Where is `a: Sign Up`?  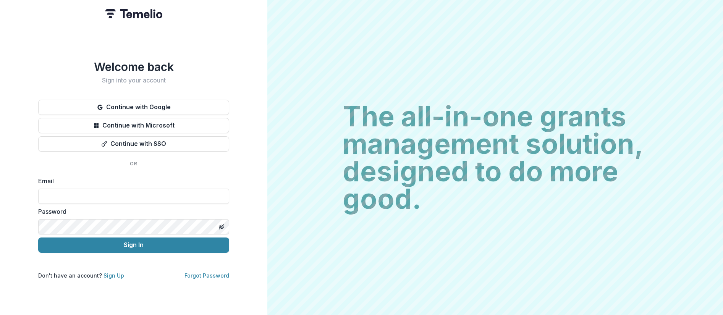
a: Sign Up is located at coordinates (114, 275).